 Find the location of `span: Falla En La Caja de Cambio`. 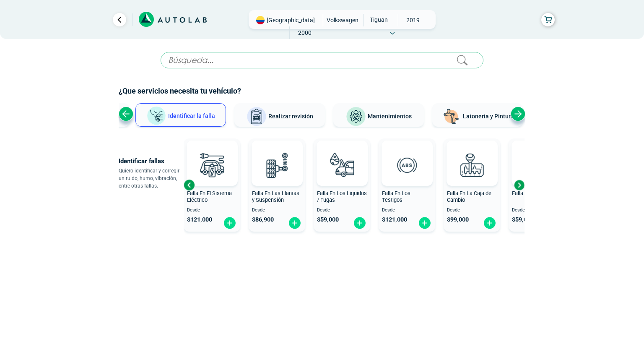

span: Falla En La Caja de Cambio is located at coordinates (469, 197).